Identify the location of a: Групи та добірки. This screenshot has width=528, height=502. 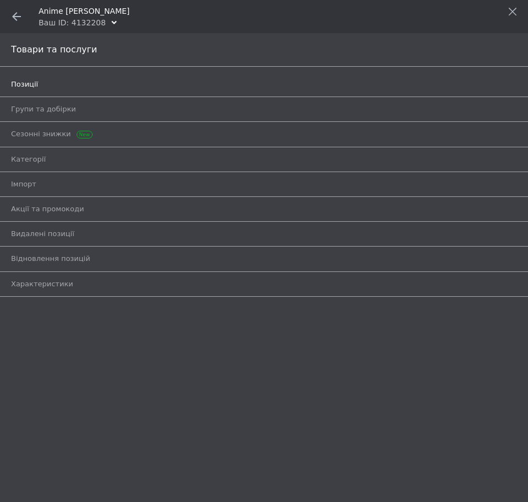
(267, 109).